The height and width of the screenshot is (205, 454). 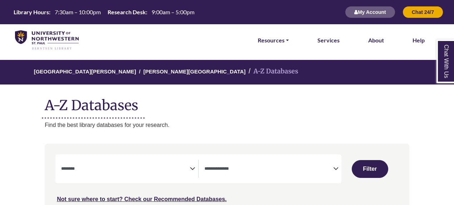 I want to click on th: Library Hours:, so click(x=31, y=12).